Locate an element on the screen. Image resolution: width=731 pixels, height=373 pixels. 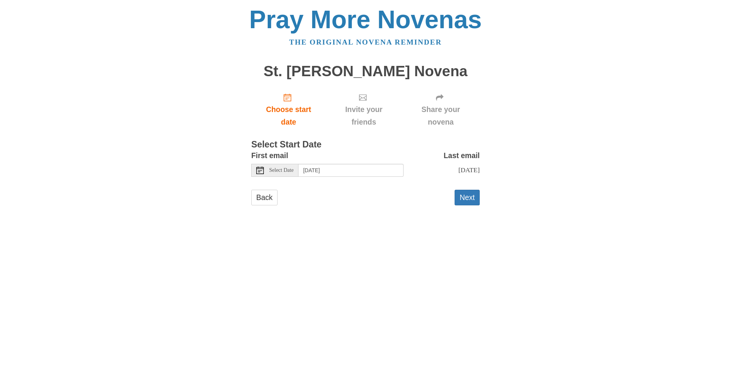
span: Share your novena is located at coordinates (441, 116).